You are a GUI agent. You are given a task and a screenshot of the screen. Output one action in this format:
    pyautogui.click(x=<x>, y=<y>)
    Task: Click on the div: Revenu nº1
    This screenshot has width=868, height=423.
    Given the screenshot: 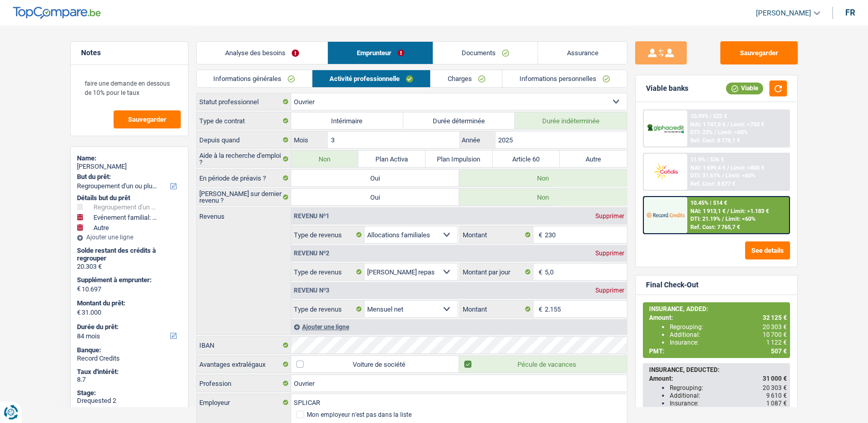 What is the action you would take?
    pyautogui.click(x=311, y=216)
    